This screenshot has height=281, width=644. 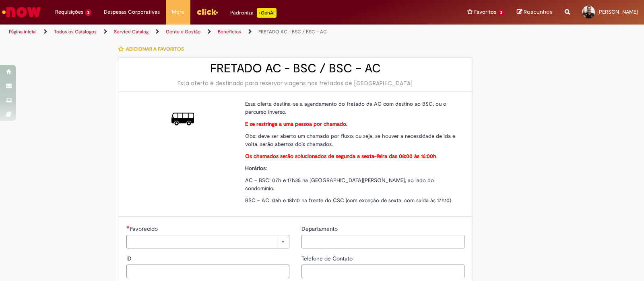 What do you see at coordinates (129, 258) in the screenshot?
I see `span: ID` at bounding box center [129, 258].